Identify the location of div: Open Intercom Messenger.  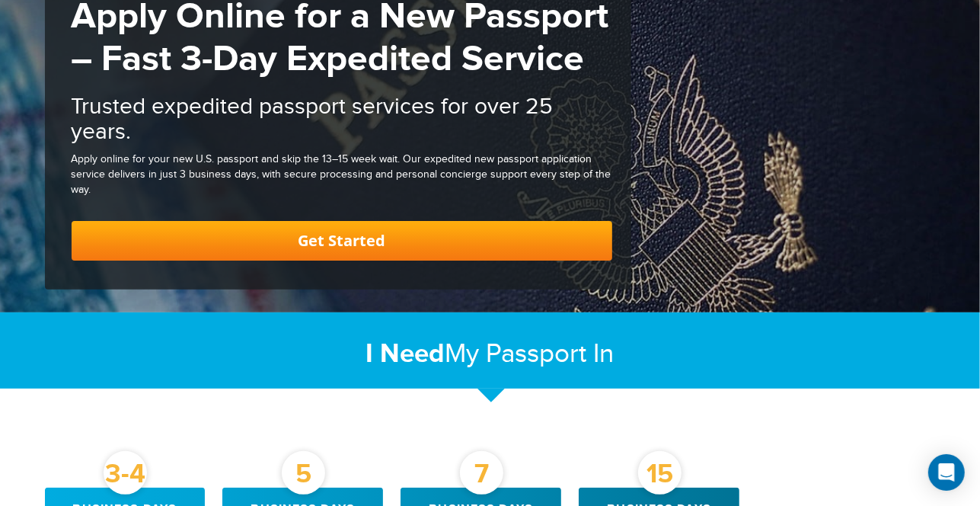
(946, 472).